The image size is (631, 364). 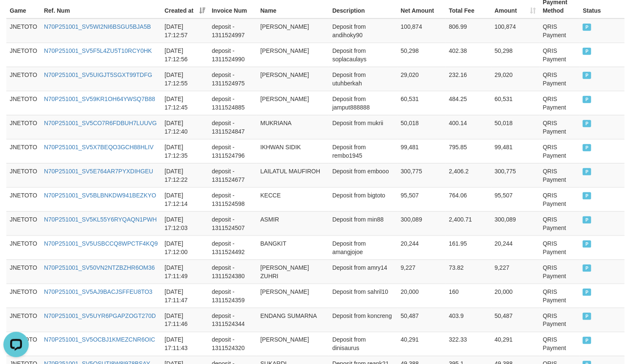 I want to click on td: IKHWAN SIDIK, so click(x=293, y=151).